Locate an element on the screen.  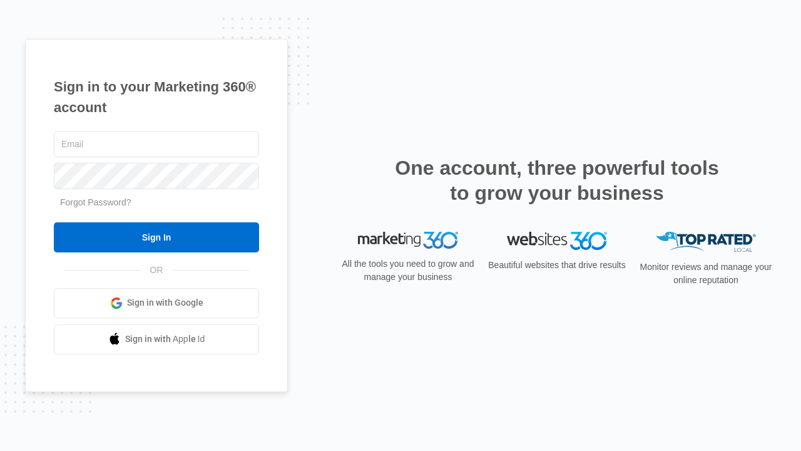
img: Top Rated Local is located at coordinates (706, 242).